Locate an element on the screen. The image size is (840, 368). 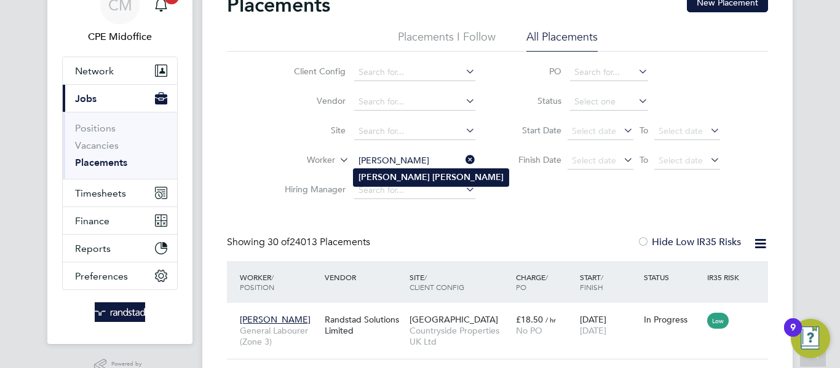
label: Site is located at coordinates (310, 130).